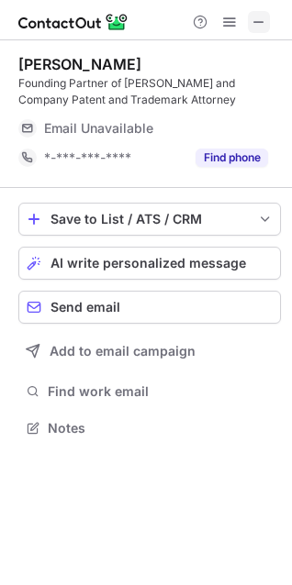 The width and height of the screenshot is (292, 585). Describe the element at coordinates (149, 391) in the screenshot. I see `button: Find work email` at that location.